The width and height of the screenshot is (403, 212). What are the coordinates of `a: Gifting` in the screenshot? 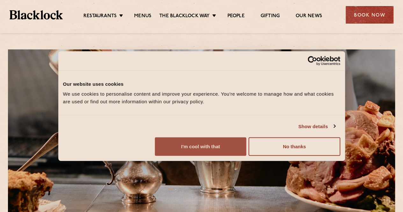 It's located at (270, 17).